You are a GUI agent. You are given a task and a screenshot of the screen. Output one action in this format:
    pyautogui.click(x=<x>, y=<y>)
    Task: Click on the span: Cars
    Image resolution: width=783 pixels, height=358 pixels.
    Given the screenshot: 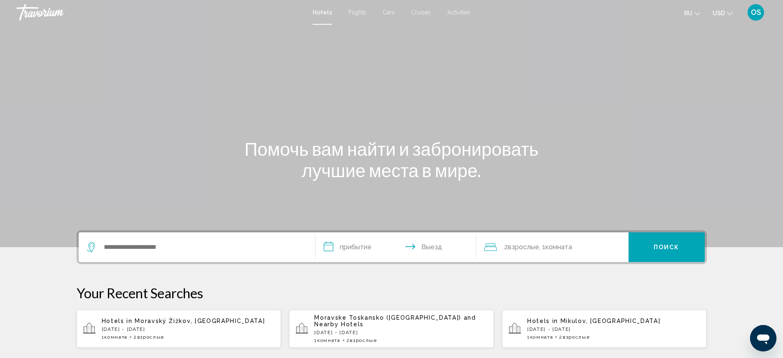 What is the action you would take?
    pyautogui.click(x=388, y=12)
    